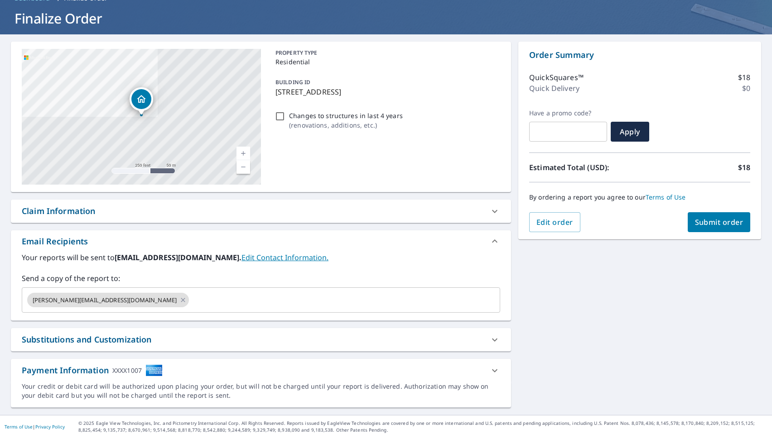  Describe the element at coordinates (639, 55) in the screenshot. I see `p: Order Summary` at that location.